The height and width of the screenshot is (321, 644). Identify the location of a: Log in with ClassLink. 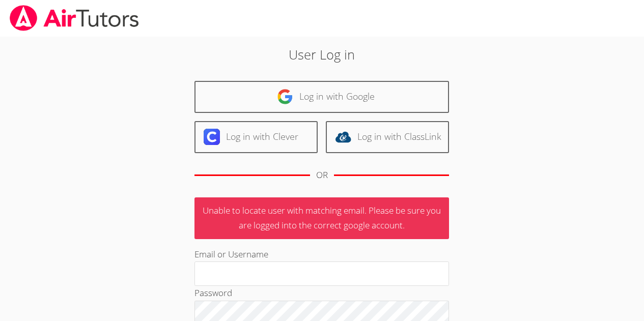
(387, 137).